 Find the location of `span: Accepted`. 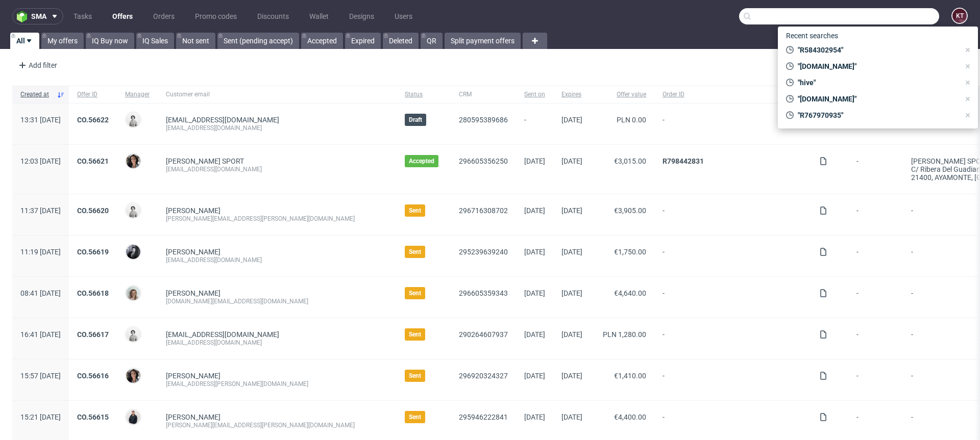

span: Accepted is located at coordinates (422, 161).